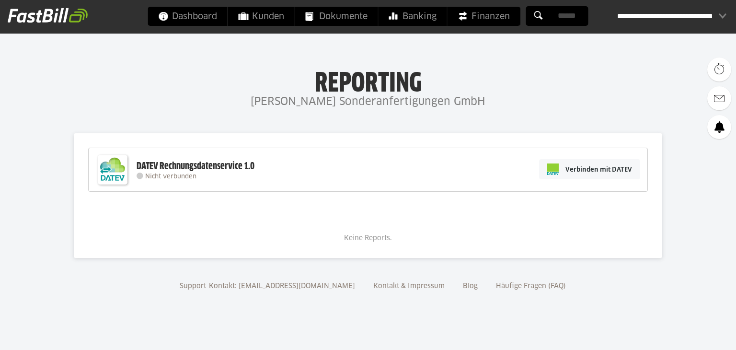  What do you see at coordinates (113, 170) in the screenshot?
I see `img: DATEV-Datenservice Logo` at bounding box center [113, 170].